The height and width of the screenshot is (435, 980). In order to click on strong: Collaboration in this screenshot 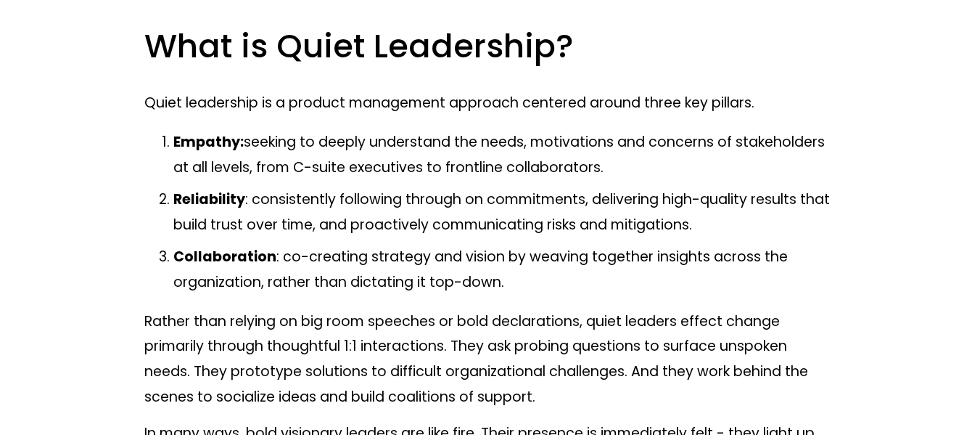, I will do `click(225, 256)`.